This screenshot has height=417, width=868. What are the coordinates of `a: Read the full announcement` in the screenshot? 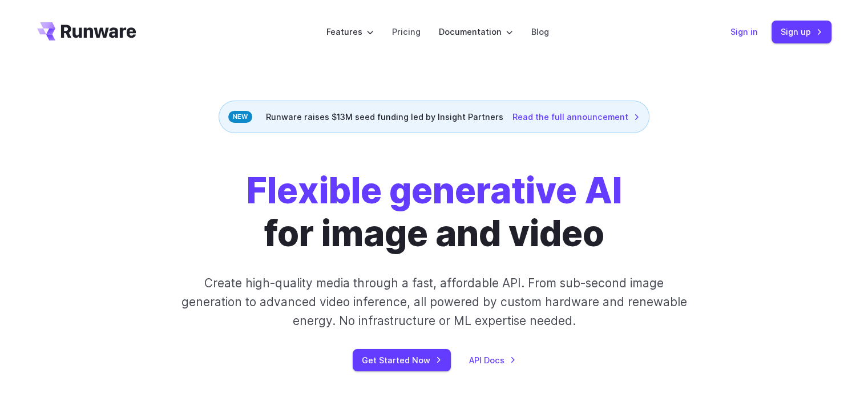 It's located at (576, 116).